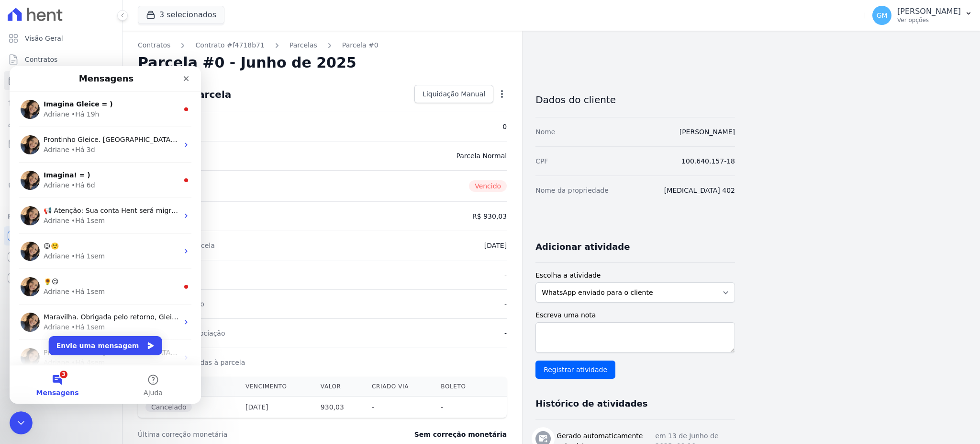  What do you see at coordinates (399, 386) in the screenshot?
I see `th: Criado via` at bounding box center [399, 386].